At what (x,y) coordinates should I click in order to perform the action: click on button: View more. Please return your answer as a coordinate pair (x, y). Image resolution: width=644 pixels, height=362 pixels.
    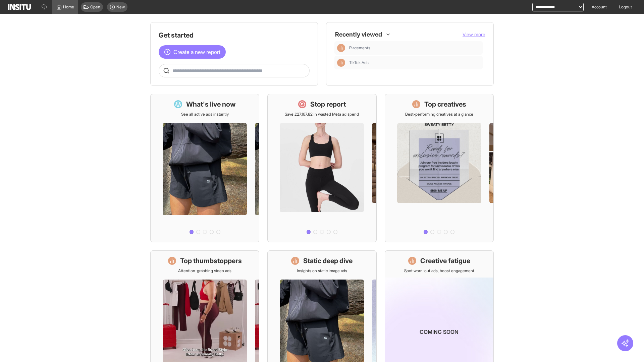
    Looking at the image, I should click on (474, 35).